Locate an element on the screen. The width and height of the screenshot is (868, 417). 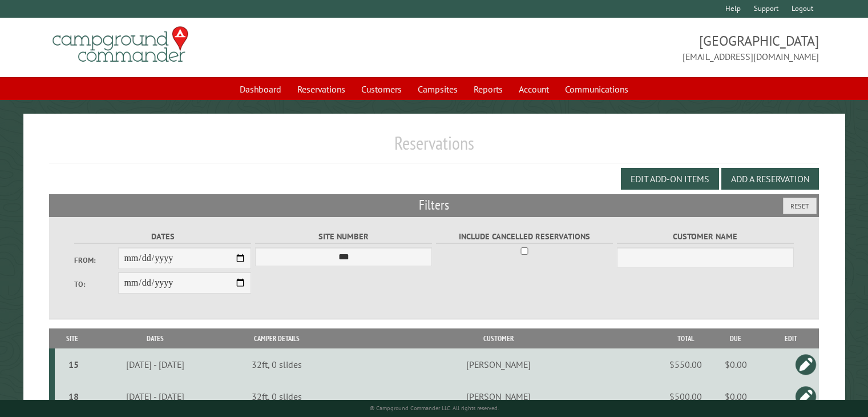
th: Due is located at coordinates (737, 338).